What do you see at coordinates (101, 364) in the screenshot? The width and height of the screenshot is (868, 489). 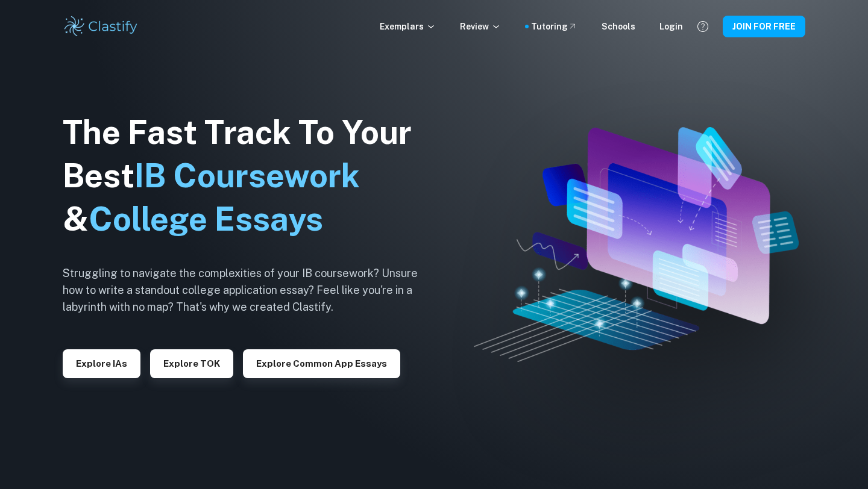 I see `button: Explore IAs` at bounding box center [101, 364].